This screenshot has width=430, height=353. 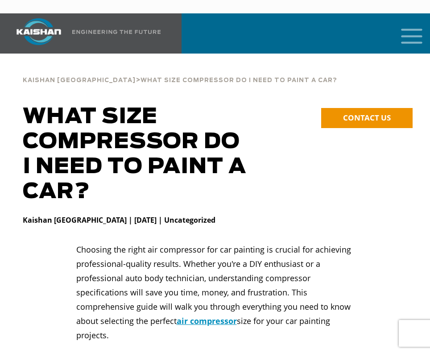 What do you see at coordinates (207, 321) in the screenshot?
I see `a: air compressor` at bounding box center [207, 321].